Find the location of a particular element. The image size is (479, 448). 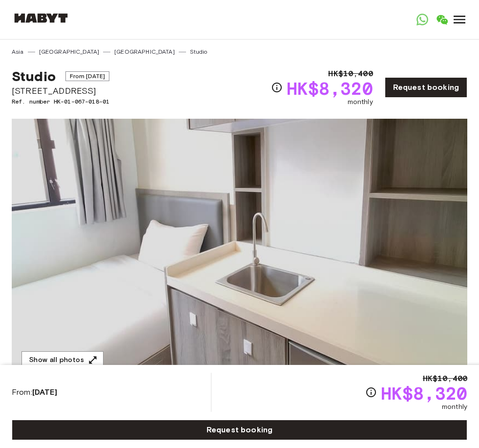

span: From: is located at coordinates (34, 393).